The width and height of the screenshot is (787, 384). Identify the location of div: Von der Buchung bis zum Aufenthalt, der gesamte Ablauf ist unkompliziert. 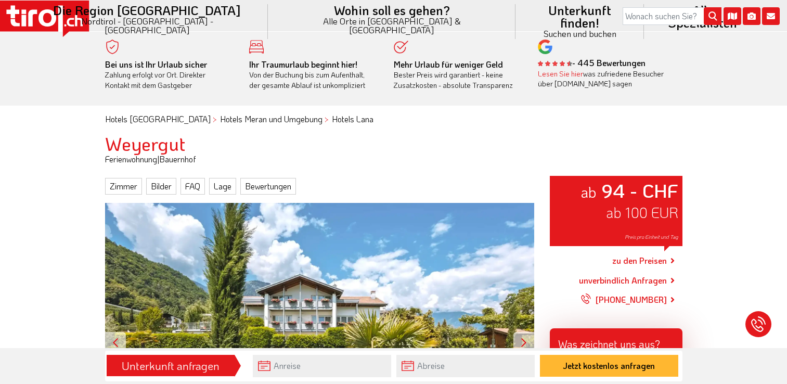
(314, 75).